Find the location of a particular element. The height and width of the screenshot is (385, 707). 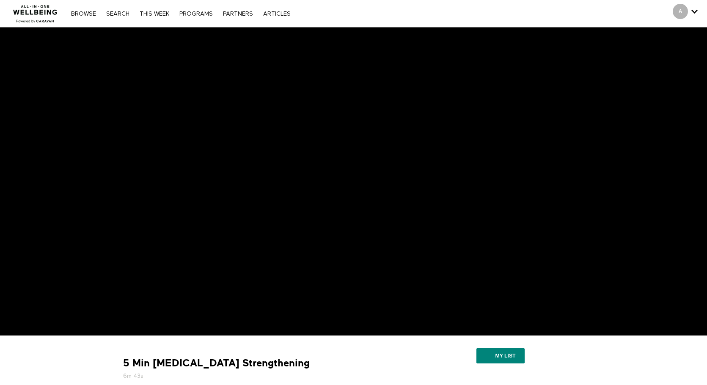

a: Browse is located at coordinates (83, 14).